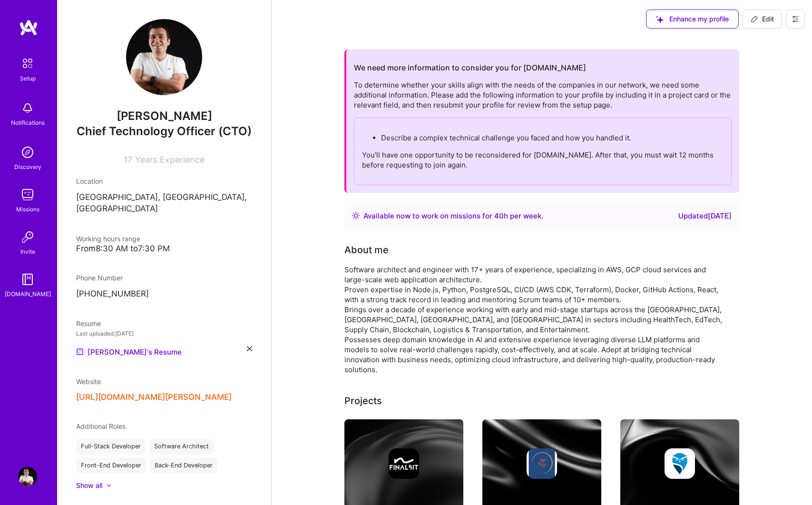  What do you see at coordinates (182, 446) in the screenshot?
I see `div: Software Architect` at bounding box center [182, 446].